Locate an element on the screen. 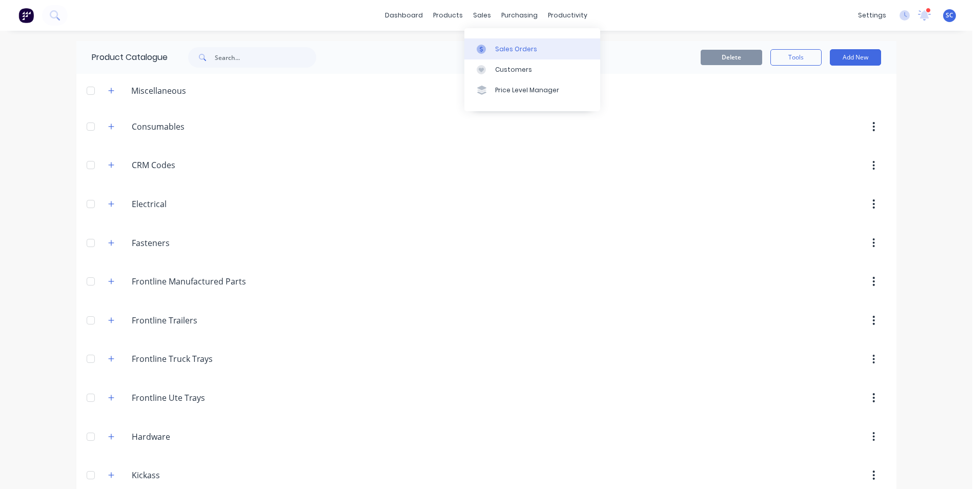 The height and width of the screenshot is (489, 980). div: productivity is located at coordinates (568, 15).